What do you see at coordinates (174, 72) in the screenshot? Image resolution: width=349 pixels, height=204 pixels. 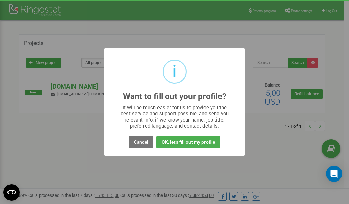 I see `div: i` at bounding box center [174, 72].